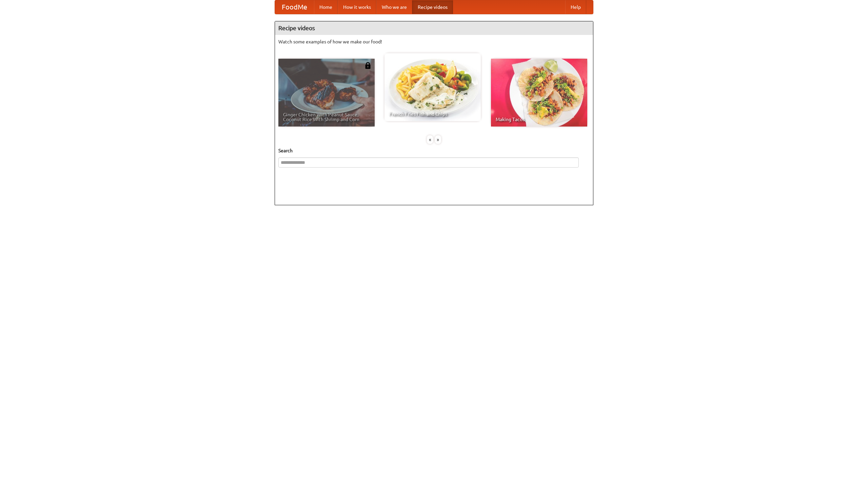 The image size is (868, 480). I want to click on a: Who we are, so click(395, 8).